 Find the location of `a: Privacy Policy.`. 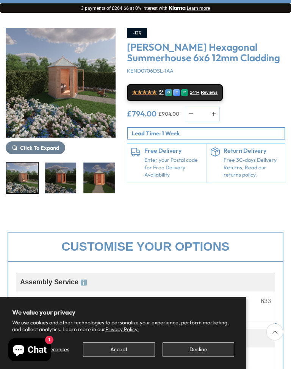

a: Privacy Policy. is located at coordinates (122, 329).